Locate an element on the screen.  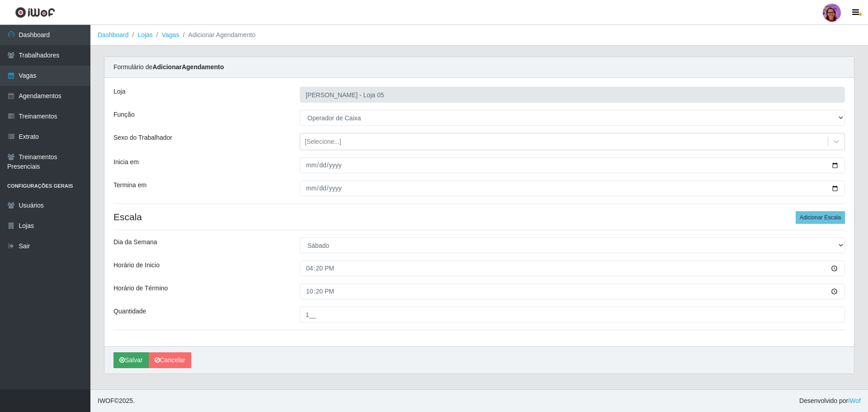
h4: Escala is located at coordinates (479, 216).